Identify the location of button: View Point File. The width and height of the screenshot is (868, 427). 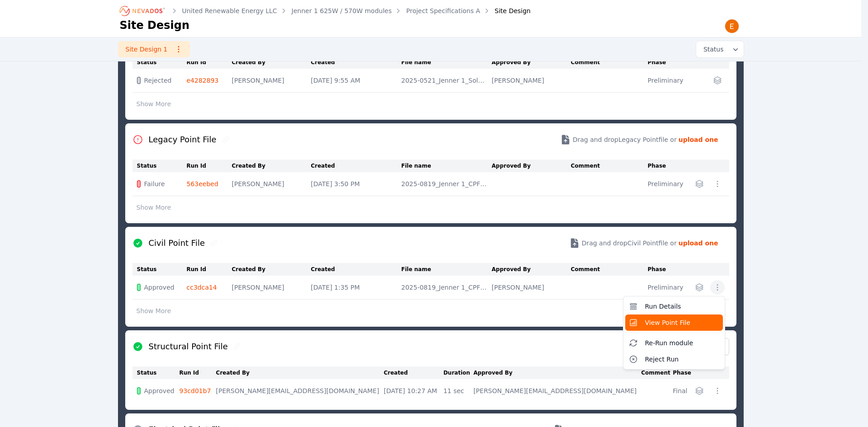
(674, 323).